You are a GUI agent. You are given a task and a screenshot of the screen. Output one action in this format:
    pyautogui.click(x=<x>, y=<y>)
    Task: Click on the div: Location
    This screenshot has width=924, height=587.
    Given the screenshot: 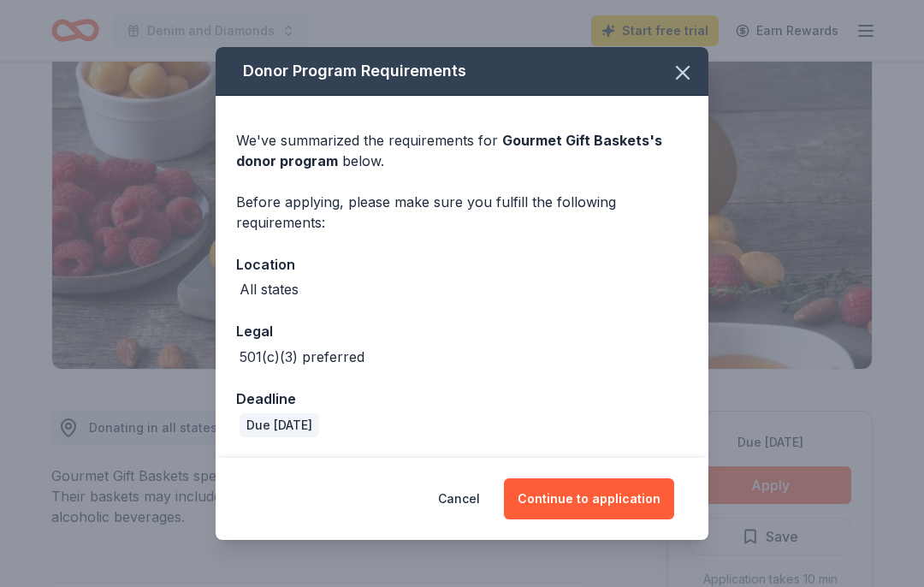 What is the action you would take?
    pyautogui.click(x=462, y=264)
    